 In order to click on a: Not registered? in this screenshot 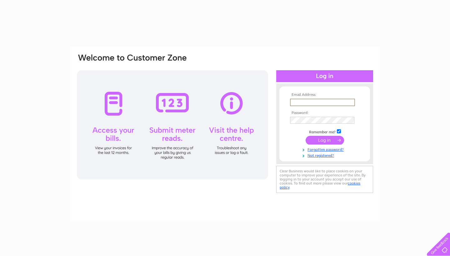, I will do `click(325, 155)`.